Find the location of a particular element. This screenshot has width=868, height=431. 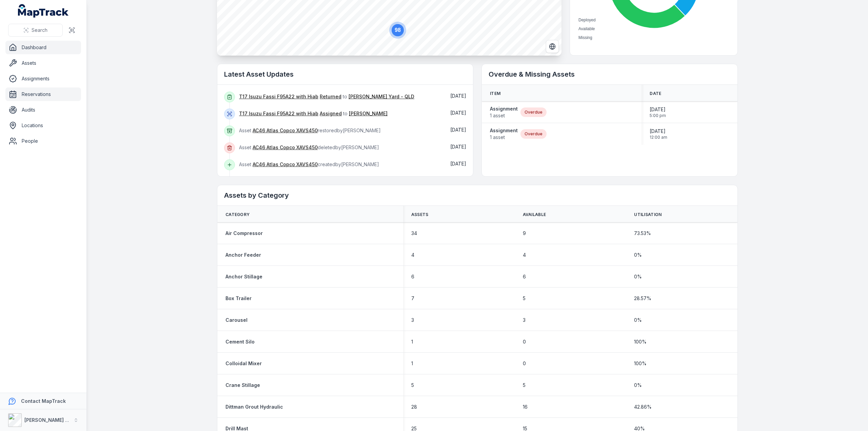

span: 100 % is located at coordinates (640, 363).